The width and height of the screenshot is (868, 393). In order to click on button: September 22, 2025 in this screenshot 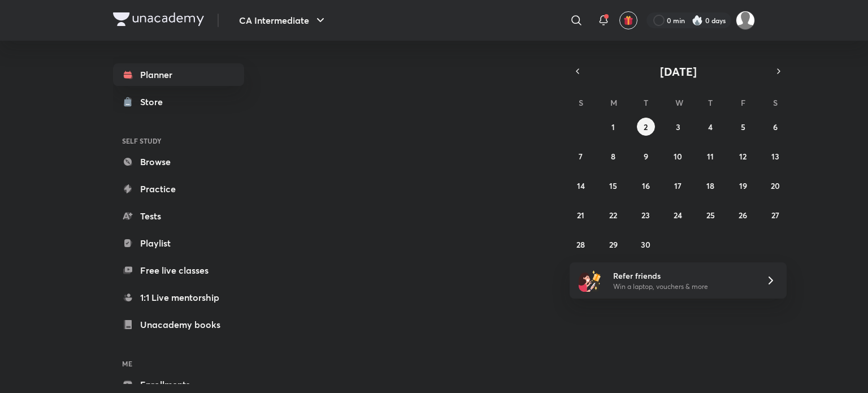, I will do `click(613, 215)`.